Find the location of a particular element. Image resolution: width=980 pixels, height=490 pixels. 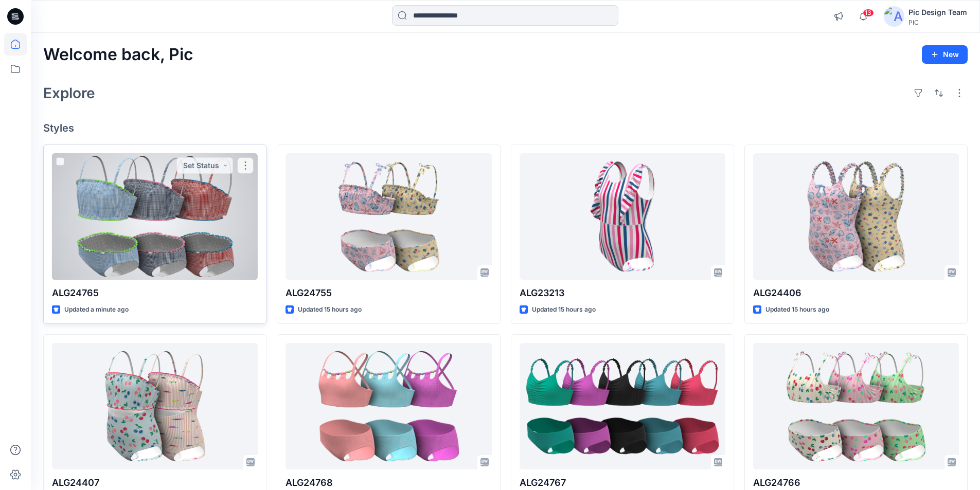

p: ALG24406 is located at coordinates (856, 293).